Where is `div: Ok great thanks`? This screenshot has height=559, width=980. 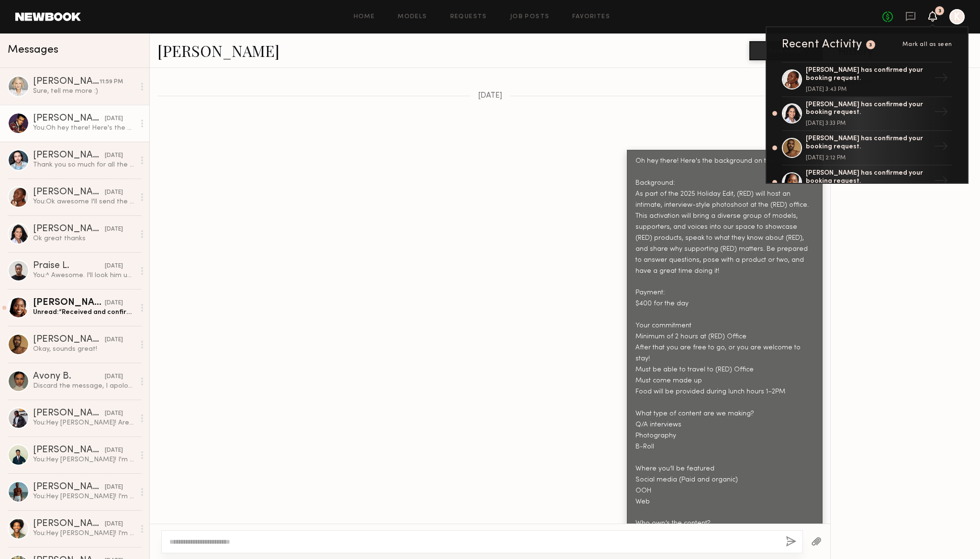
div: Ok great thanks is located at coordinates (84, 238).